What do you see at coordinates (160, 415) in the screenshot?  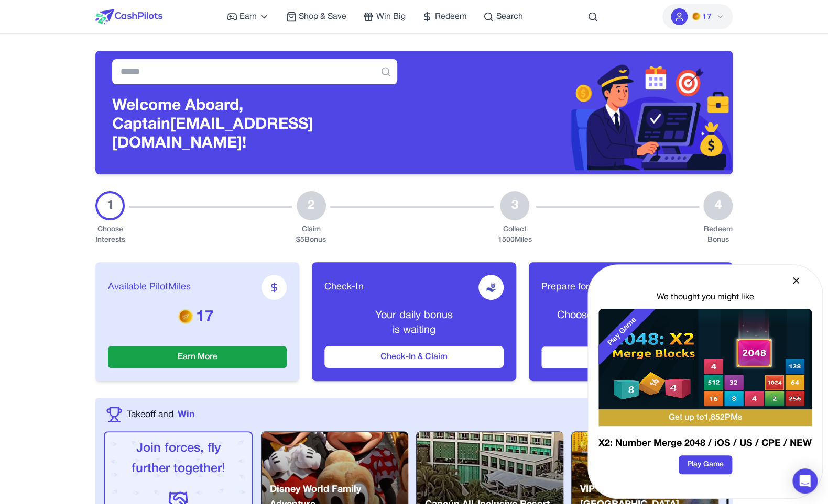 I see `a: Takeoff andWin` at bounding box center [160, 415].